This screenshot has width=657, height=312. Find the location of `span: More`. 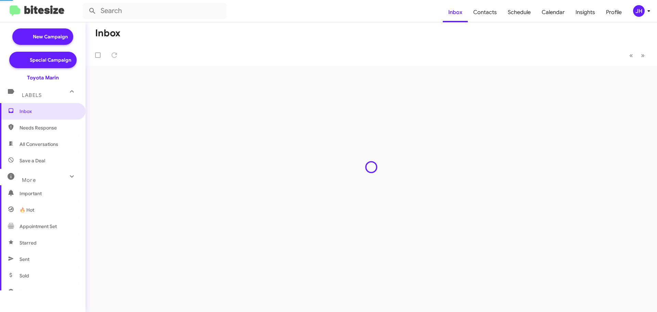

span: More is located at coordinates (29, 180).